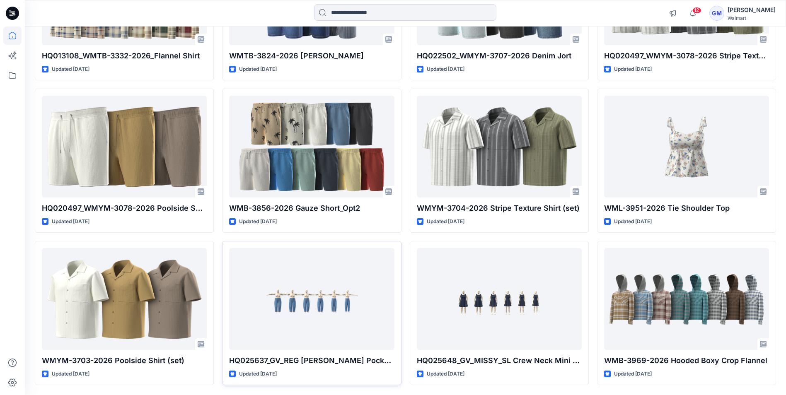 The height and width of the screenshot is (395, 786). What do you see at coordinates (687, 56) in the screenshot?
I see `p: HQ020497_WMYM-3078-2026 Stripe Texture Short (set) Inseam 6”` at bounding box center [687, 56].